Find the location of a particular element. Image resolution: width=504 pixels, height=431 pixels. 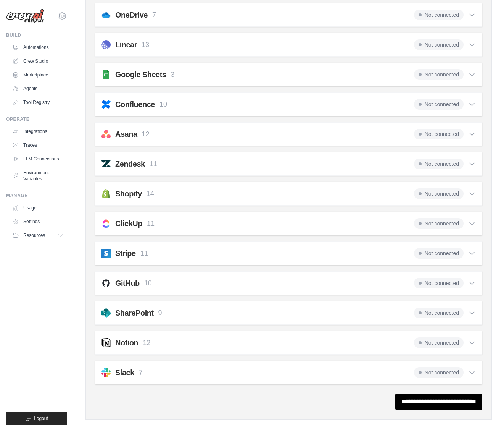

img: shopify.svg is located at coordinates (106, 193).